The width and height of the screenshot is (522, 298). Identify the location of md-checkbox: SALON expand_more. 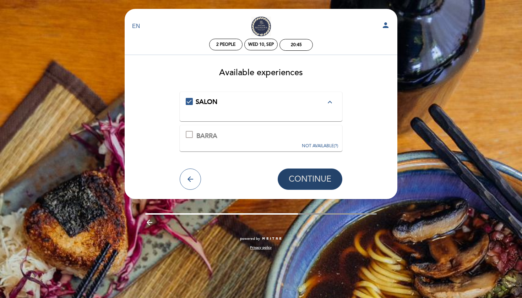
(261, 104).